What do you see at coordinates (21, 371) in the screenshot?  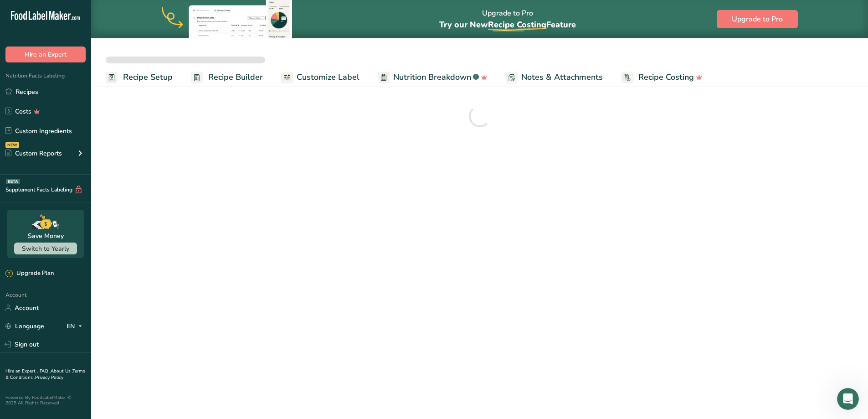 I see `a: Hire an Expert .` at bounding box center [21, 371].